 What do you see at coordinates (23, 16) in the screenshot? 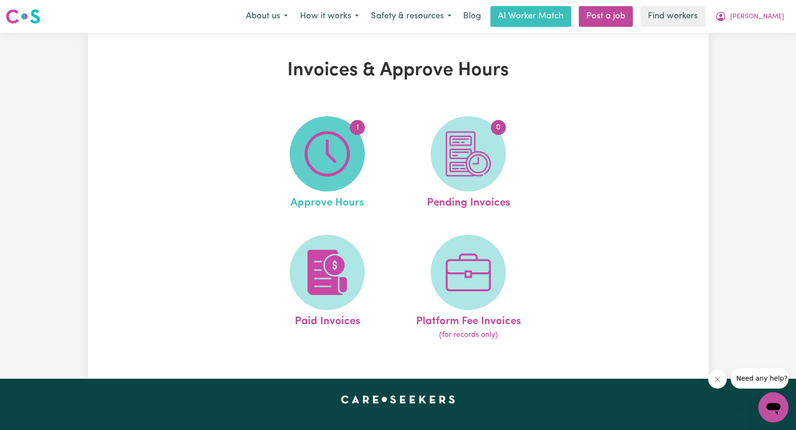
I see `a: Careseekers logo` at bounding box center [23, 16].